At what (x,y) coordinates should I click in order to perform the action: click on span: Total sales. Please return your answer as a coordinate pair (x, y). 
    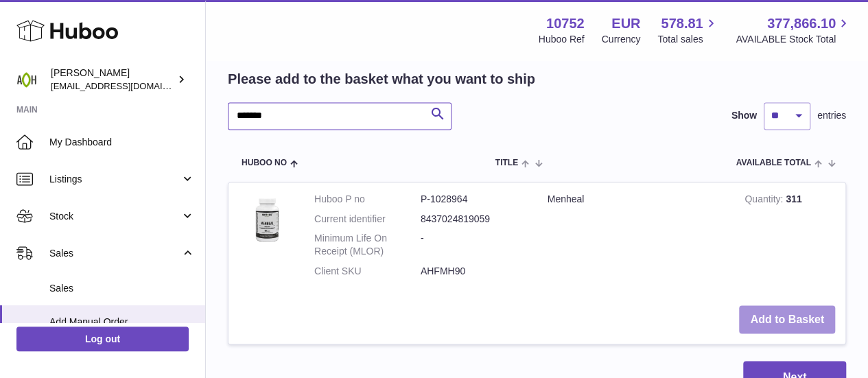
    Looking at the image, I should click on (688, 39).